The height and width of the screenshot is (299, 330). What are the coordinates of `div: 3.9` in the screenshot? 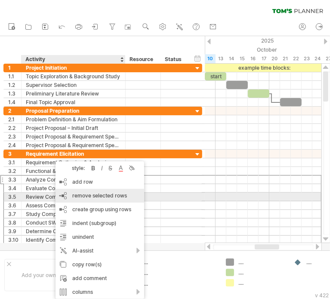 It's located at (15, 231).